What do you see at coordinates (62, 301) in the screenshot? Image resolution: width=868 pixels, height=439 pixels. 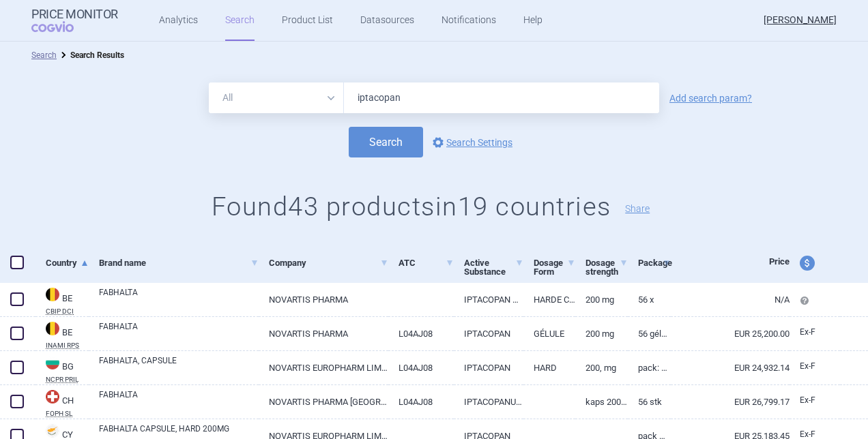 I see `a: BEBECBIP DCI` at bounding box center [62, 301].